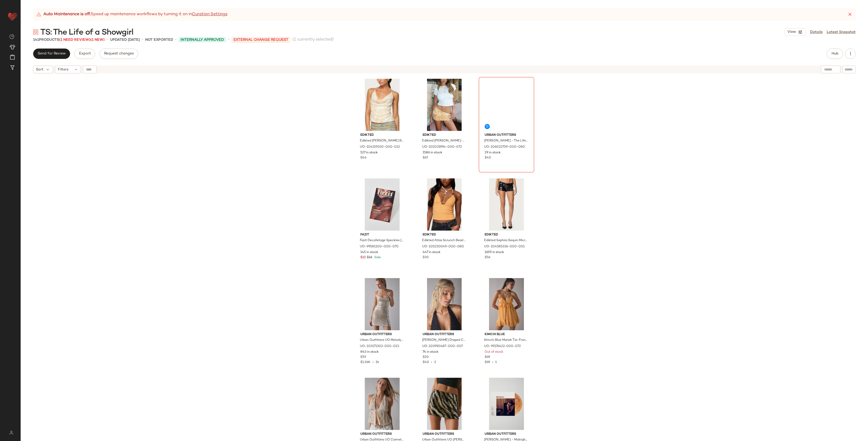 The width and height of the screenshot is (868, 441). Describe the element at coordinates (493, 153) in the screenshot. I see `span: 29 in stock` at that location.